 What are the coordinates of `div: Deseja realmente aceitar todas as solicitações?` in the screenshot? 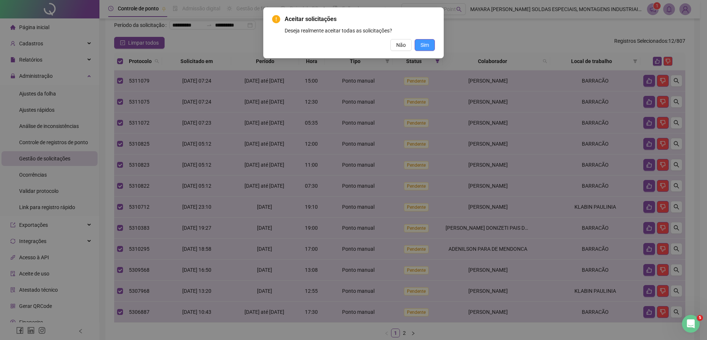 It's located at (360, 31).